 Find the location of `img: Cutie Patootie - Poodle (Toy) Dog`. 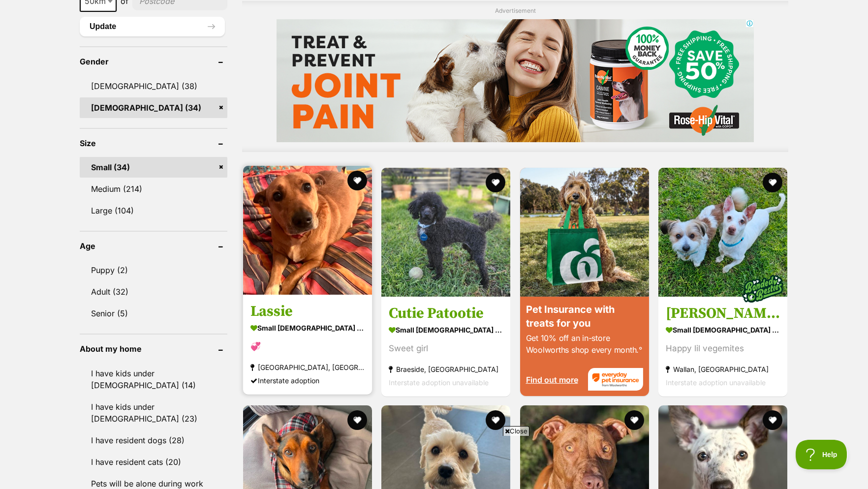

img: Cutie Patootie - Poodle (Toy) Dog is located at coordinates (446, 232).